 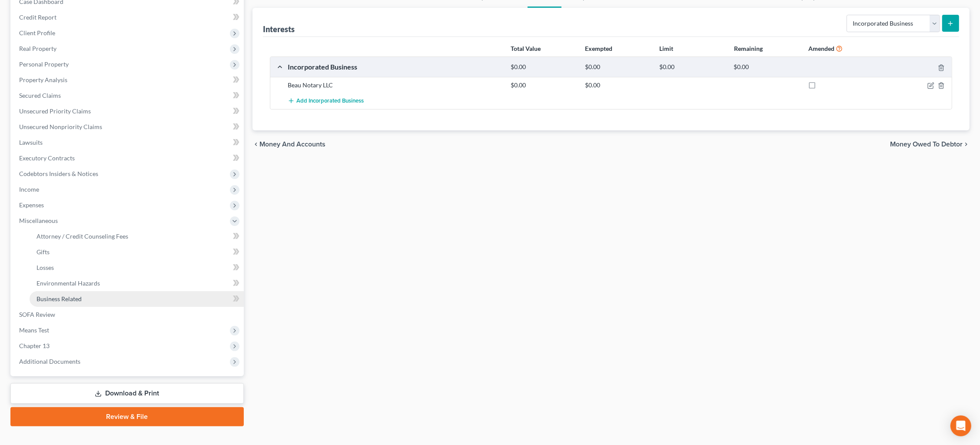 I want to click on span: Personal Property, so click(x=44, y=64).